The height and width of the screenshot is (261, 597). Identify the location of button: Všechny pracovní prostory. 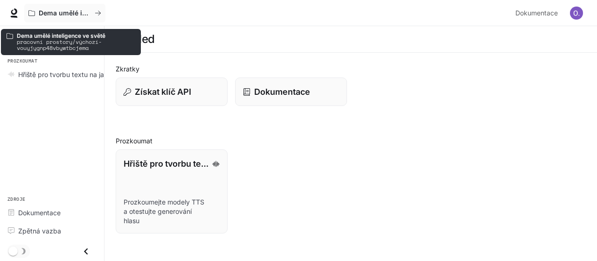
(65, 13).